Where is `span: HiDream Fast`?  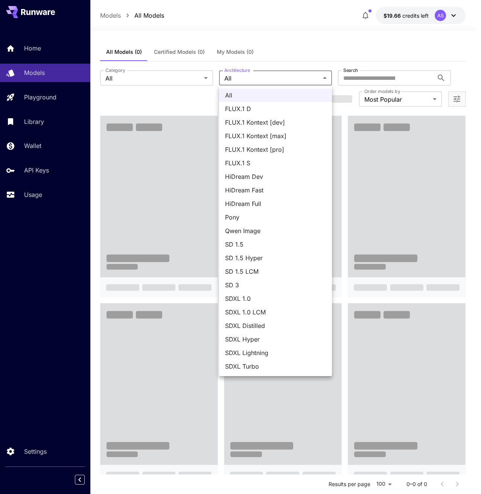
span: HiDream Fast is located at coordinates (276, 190).